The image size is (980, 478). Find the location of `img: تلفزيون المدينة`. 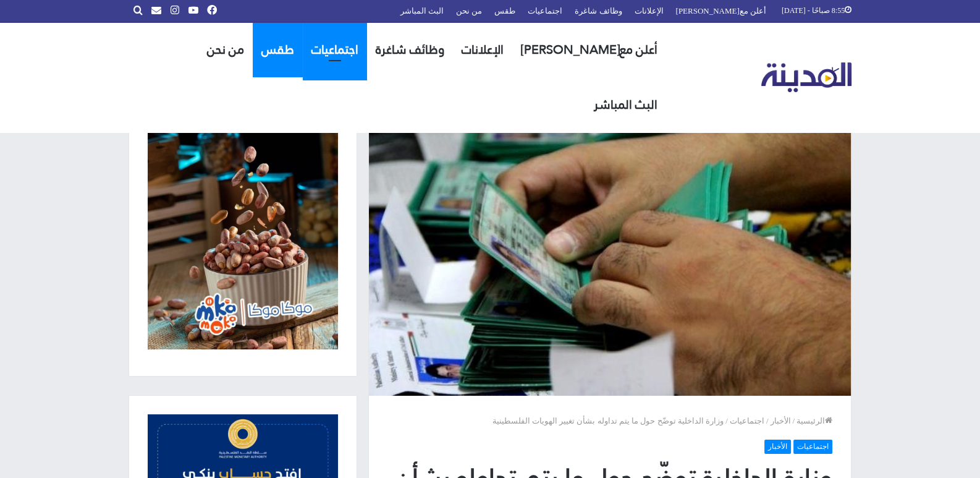

img: تلفزيون المدينة is located at coordinates (807, 78).